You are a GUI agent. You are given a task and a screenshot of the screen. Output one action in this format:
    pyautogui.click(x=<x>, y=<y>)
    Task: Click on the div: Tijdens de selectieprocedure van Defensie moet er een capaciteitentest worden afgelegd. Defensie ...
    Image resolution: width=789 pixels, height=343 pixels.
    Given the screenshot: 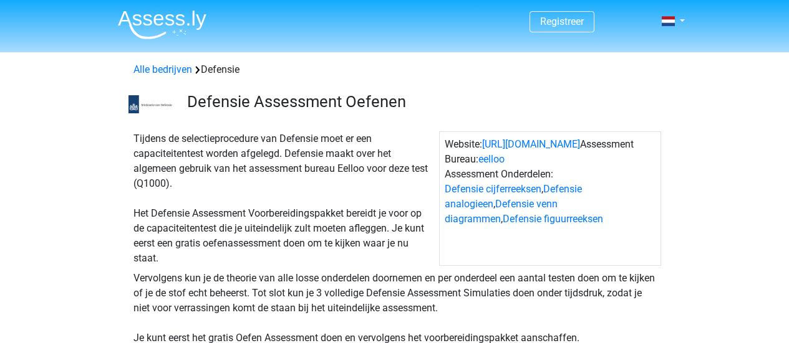 What is the action you would take?
    pyautogui.click(x=284, y=199)
    